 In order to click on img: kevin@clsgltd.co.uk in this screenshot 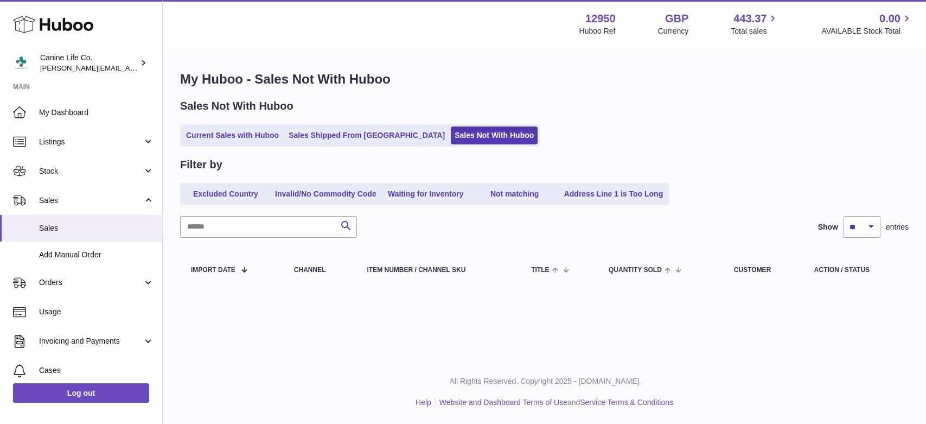, I will do `click(21, 63)`.